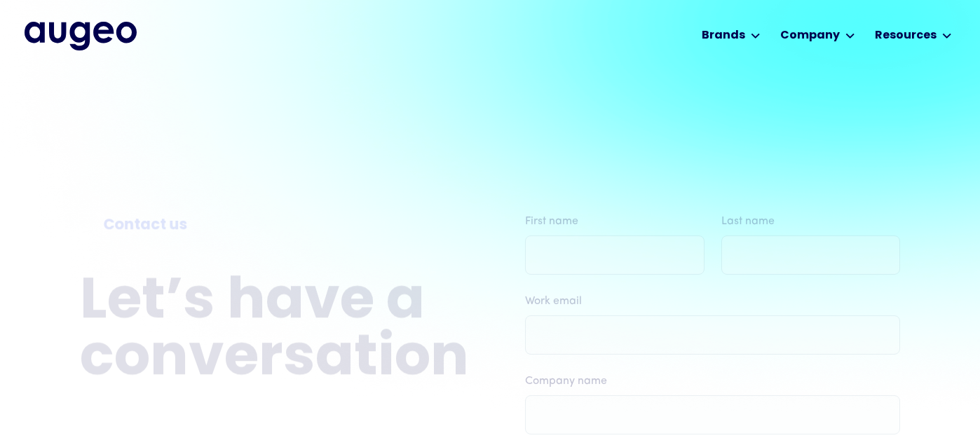 The width and height of the screenshot is (980, 438). Describe the element at coordinates (906, 36) in the screenshot. I see `div: Resources` at that location.